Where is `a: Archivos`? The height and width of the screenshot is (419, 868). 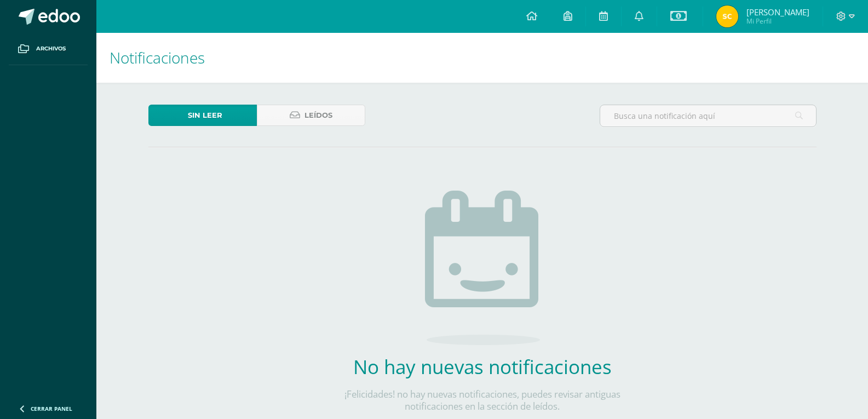
a: Archivos is located at coordinates (48, 49).